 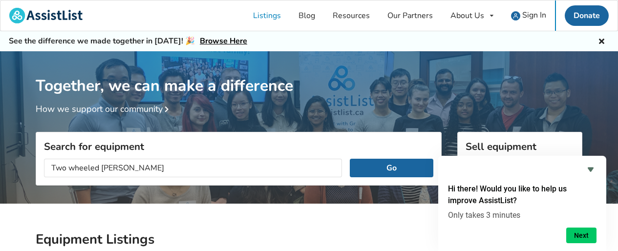 What do you see at coordinates (534, 15) in the screenshot?
I see `span: Sign In` at bounding box center [534, 15].